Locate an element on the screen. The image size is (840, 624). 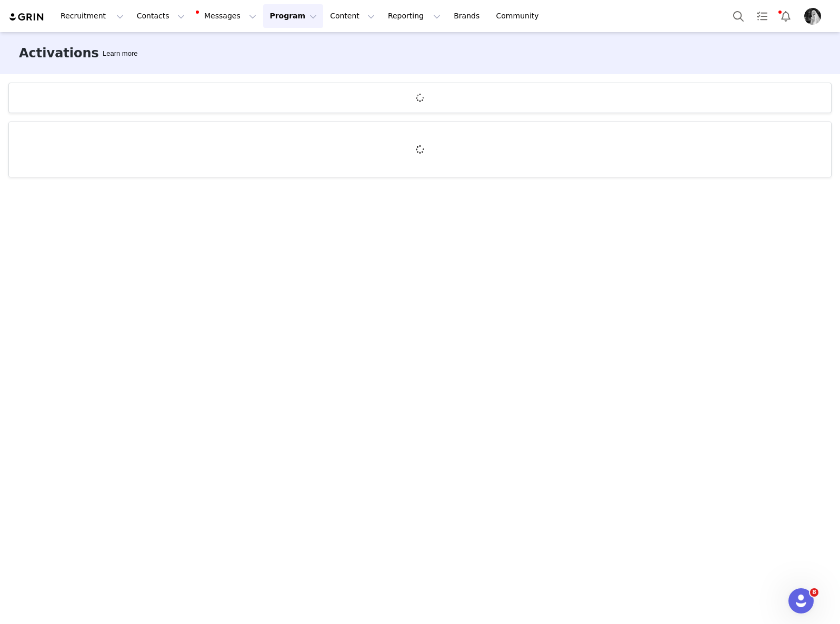
img: grin logo is located at coordinates (27, 17).